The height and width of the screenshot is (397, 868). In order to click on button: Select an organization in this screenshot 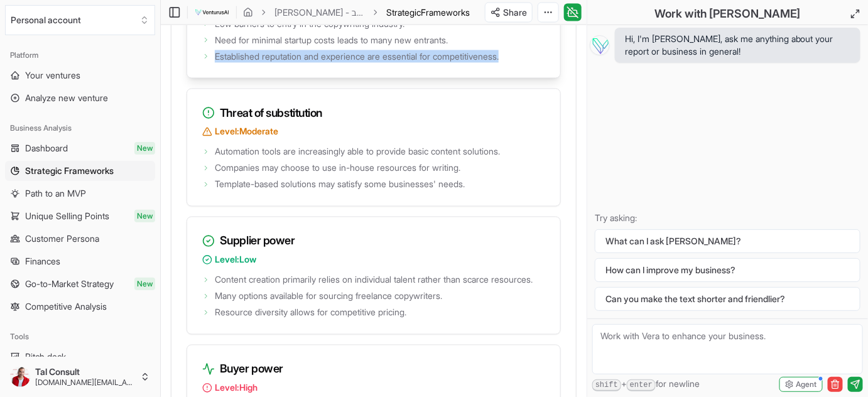, I will do `click(80, 20)`.